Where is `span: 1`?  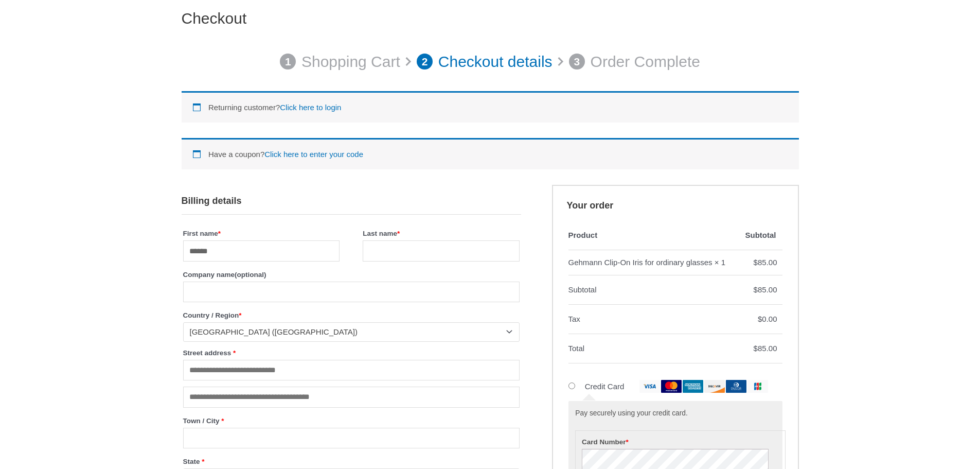
span: 1 is located at coordinates (288, 62).